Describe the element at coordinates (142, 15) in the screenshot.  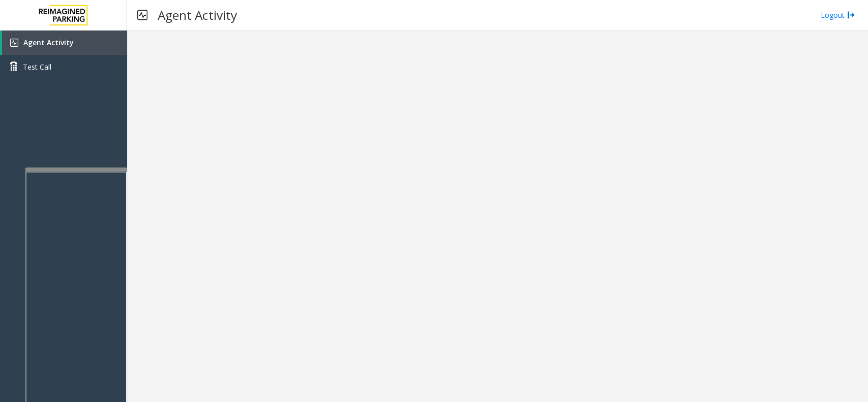
I see `img: pageIcon` at that location.